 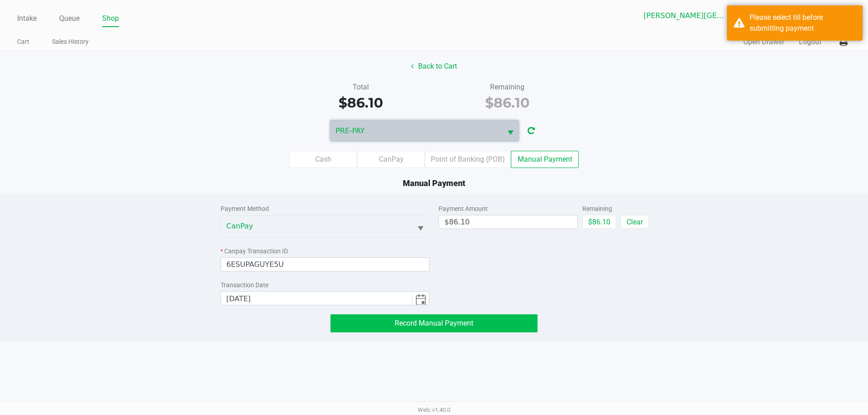 I want to click on div: Payment Amount, so click(x=508, y=208).